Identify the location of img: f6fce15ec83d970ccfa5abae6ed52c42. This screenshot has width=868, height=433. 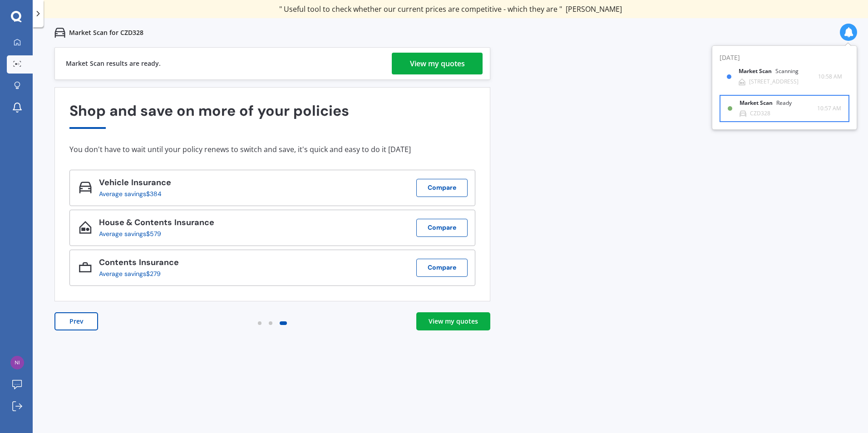
(17, 363).